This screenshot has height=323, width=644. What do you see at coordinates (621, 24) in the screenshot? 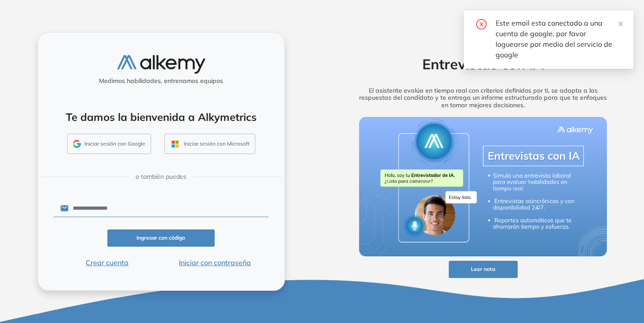
I see `span: close` at bounding box center [621, 24].